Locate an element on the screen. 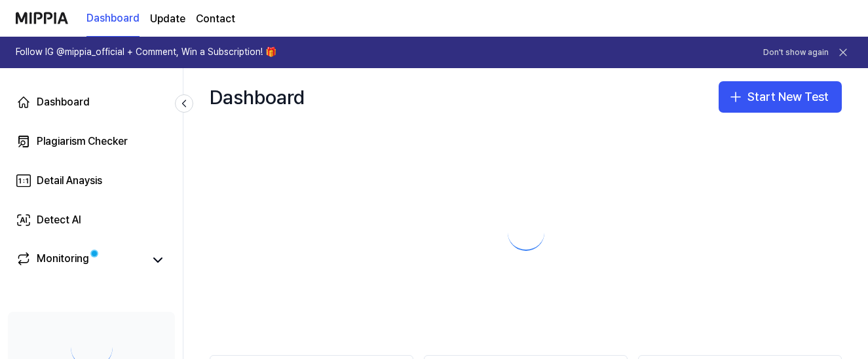 The height and width of the screenshot is (359, 868). a: Contact is located at coordinates (215, 19).